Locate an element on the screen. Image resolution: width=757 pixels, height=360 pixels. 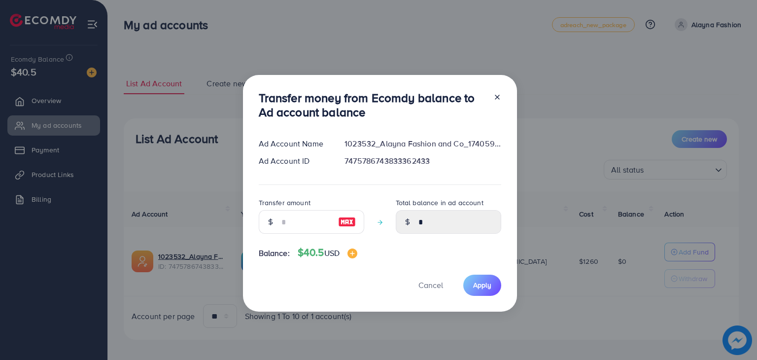
h4: $40.5 is located at coordinates (327, 252).